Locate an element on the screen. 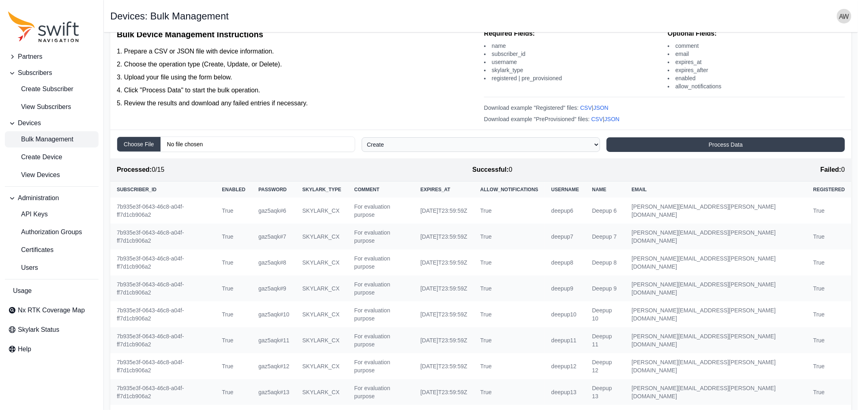 The image size is (858, 410). th: allow_notifications is located at coordinates (509, 190).